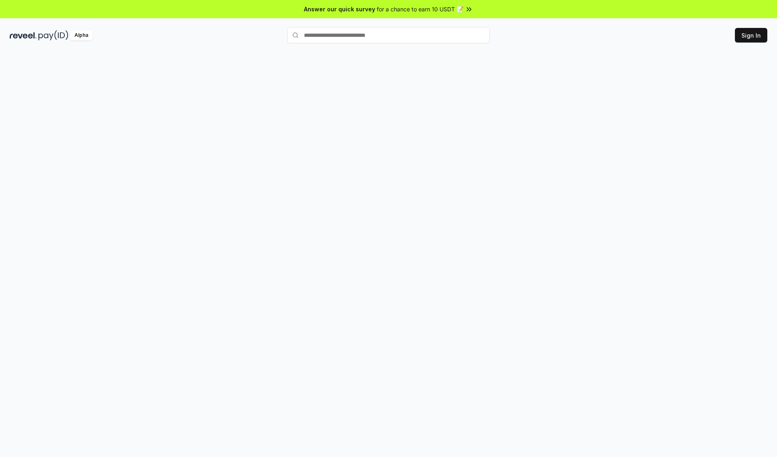 The width and height of the screenshot is (777, 457). What do you see at coordinates (752, 35) in the screenshot?
I see `button: Sign In` at bounding box center [752, 35].